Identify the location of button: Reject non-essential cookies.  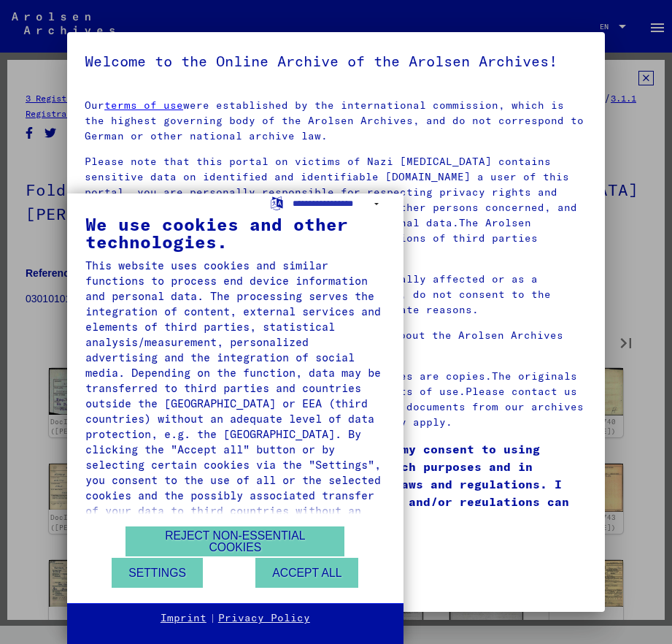
(235, 541).